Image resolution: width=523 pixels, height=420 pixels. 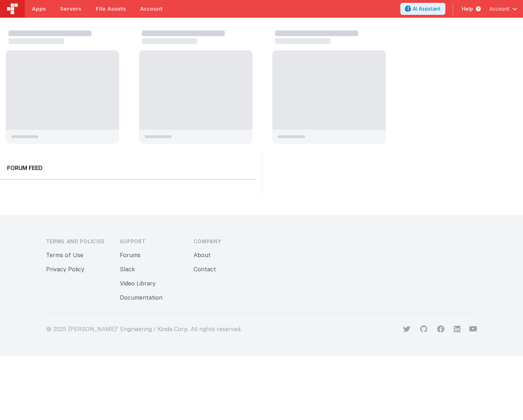 I want to click on span: Terms of Use, so click(x=64, y=255).